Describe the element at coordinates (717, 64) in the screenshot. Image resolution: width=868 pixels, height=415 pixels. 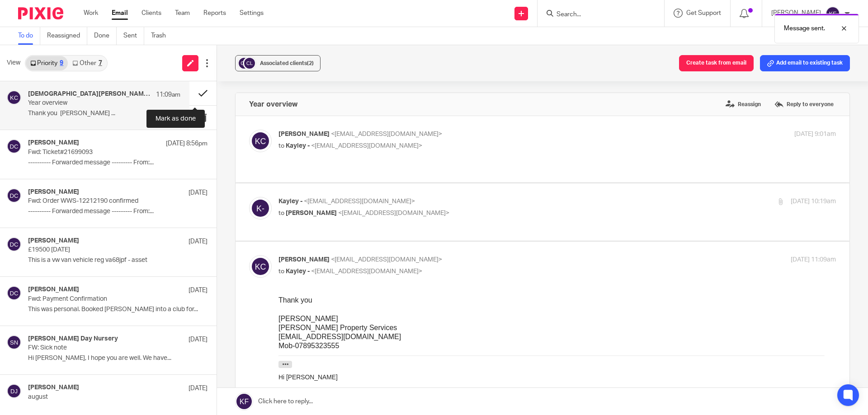
I see `button: Create task from email` at that location.